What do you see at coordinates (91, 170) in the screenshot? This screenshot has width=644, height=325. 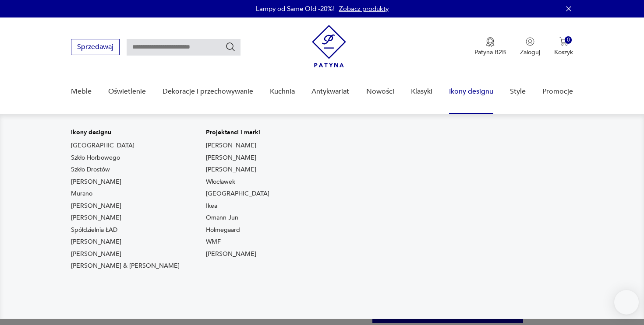 I see `a: Szkło Drostów` at bounding box center [91, 170].